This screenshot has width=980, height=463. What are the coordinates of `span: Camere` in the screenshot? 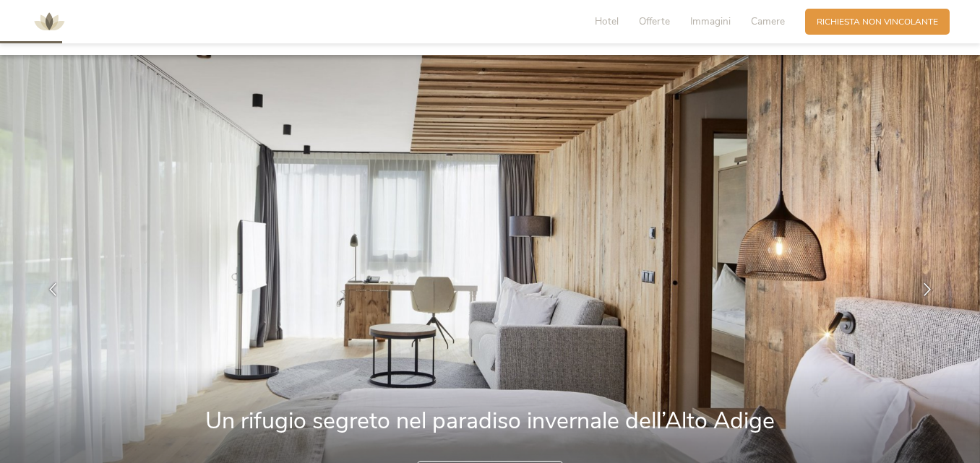 It's located at (768, 21).